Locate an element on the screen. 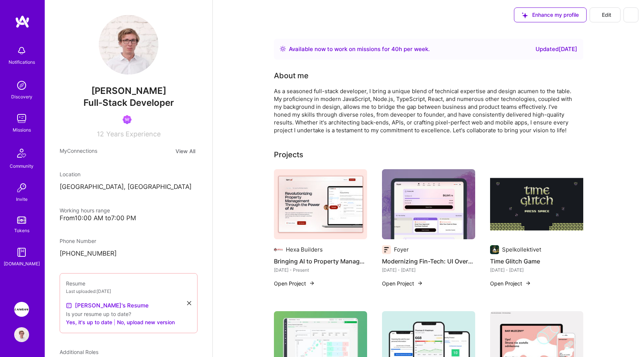 Image resolution: width=644 pixels, height=357 pixels. img: discovery is located at coordinates (22, 85).